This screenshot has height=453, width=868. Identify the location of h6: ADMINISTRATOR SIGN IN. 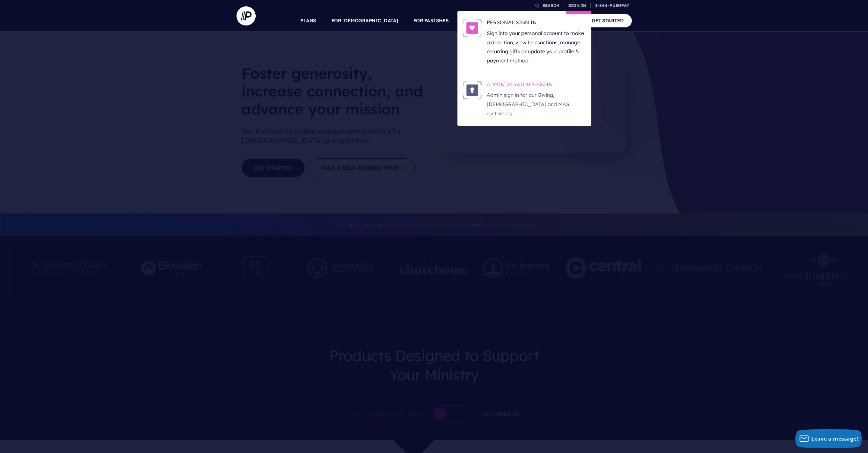
(537, 86).